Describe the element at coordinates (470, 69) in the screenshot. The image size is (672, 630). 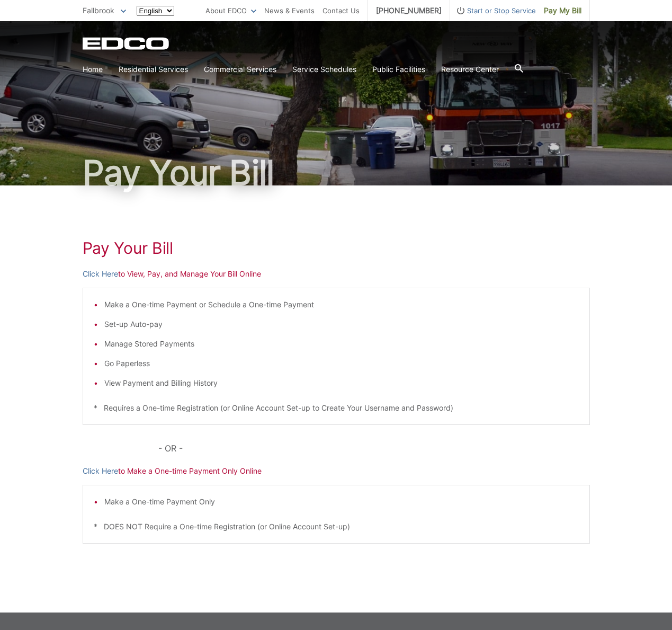
I see `a: Resource Center` at that location.